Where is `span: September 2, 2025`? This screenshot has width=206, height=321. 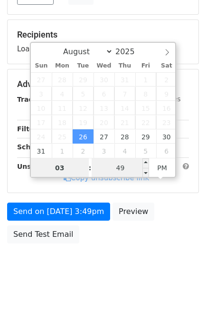 span: September 2, 2025 is located at coordinates (83, 151).